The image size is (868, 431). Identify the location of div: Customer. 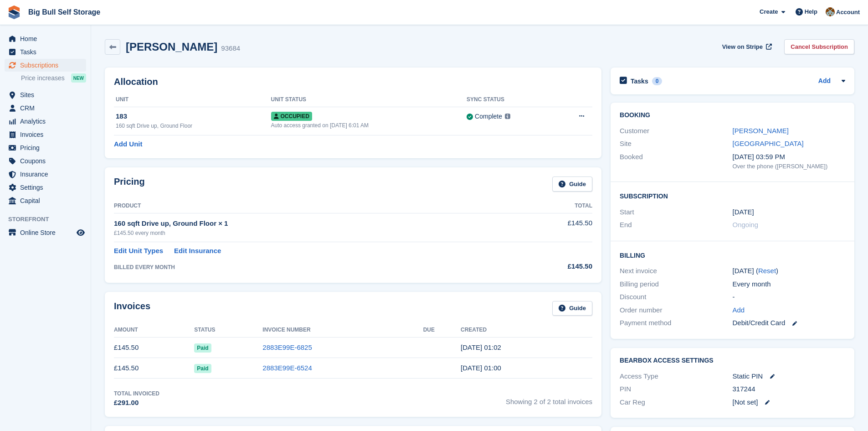
(675, 131).